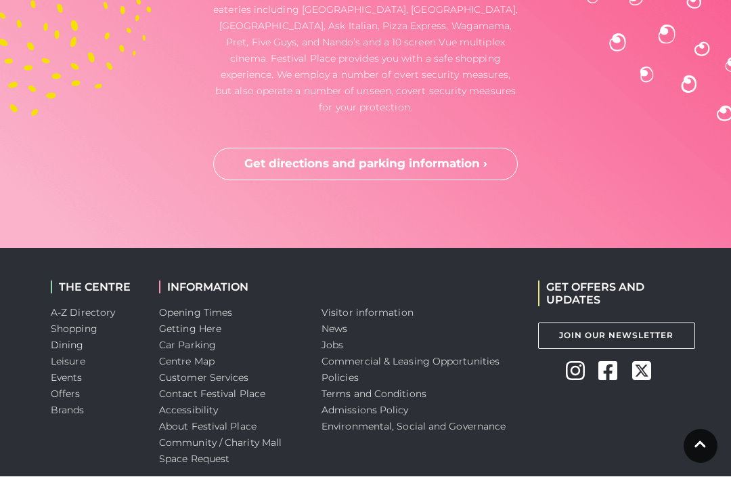  I want to click on a: Car Parking, so click(188, 345).